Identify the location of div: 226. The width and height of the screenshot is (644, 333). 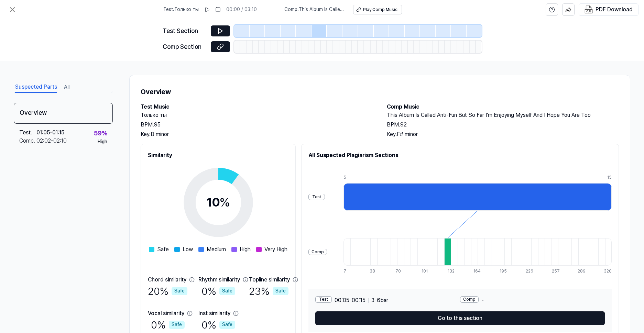
(529, 271).